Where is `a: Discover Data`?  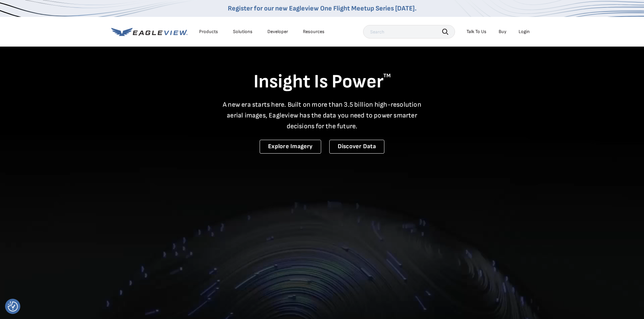 a: Discover Data is located at coordinates (357, 147).